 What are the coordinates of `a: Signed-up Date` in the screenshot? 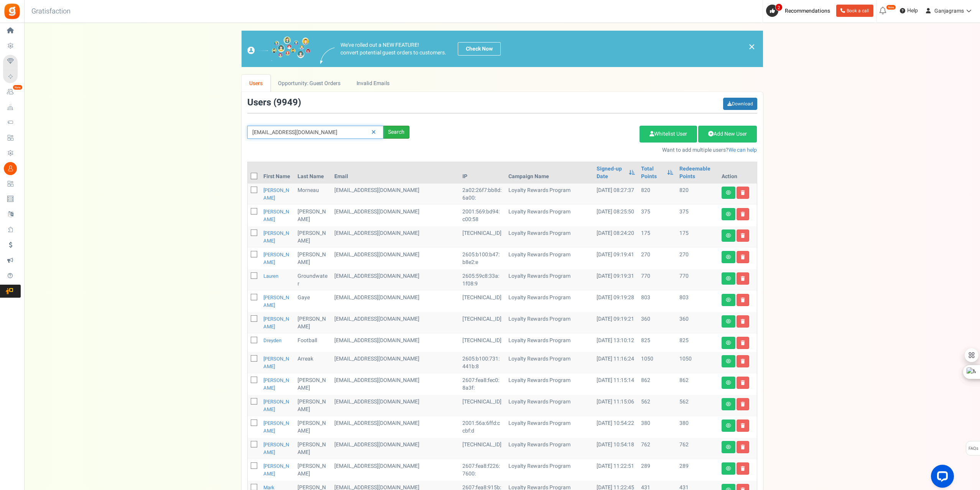 It's located at (611, 173).